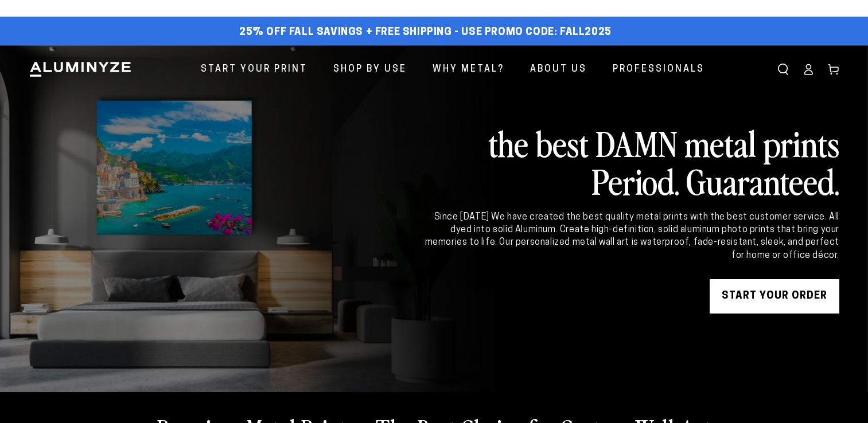  What do you see at coordinates (630, 162) in the screenshot?
I see `h2: the best DAMN metal prints Period. Guaranteed.` at bounding box center [630, 162].